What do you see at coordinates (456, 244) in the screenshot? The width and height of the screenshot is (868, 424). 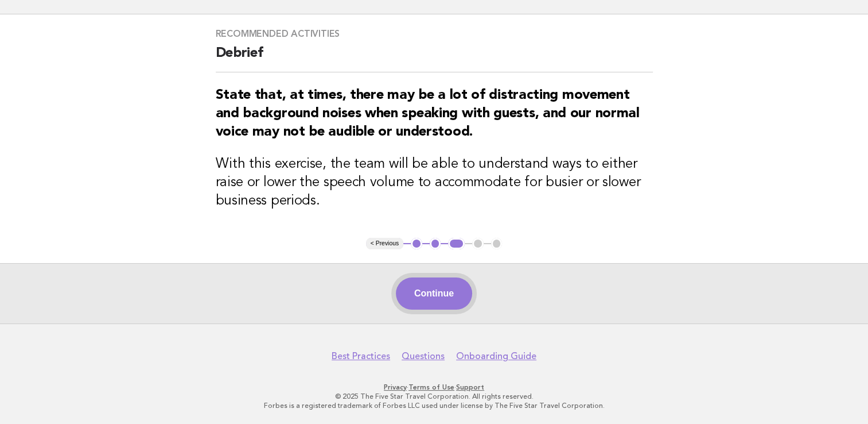 I see `button: 3` at bounding box center [456, 244].